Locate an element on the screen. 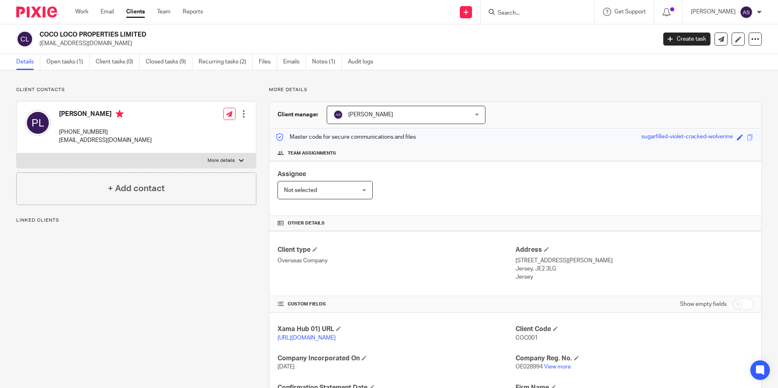  h3: Client manager is located at coordinates (298, 115).